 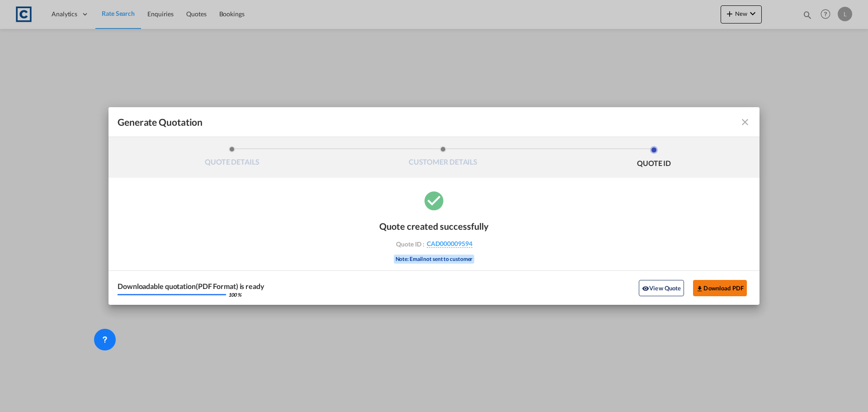 I want to click on md-dialog: Generate QuotationQUOTE ..., so click(x=434, y=206).